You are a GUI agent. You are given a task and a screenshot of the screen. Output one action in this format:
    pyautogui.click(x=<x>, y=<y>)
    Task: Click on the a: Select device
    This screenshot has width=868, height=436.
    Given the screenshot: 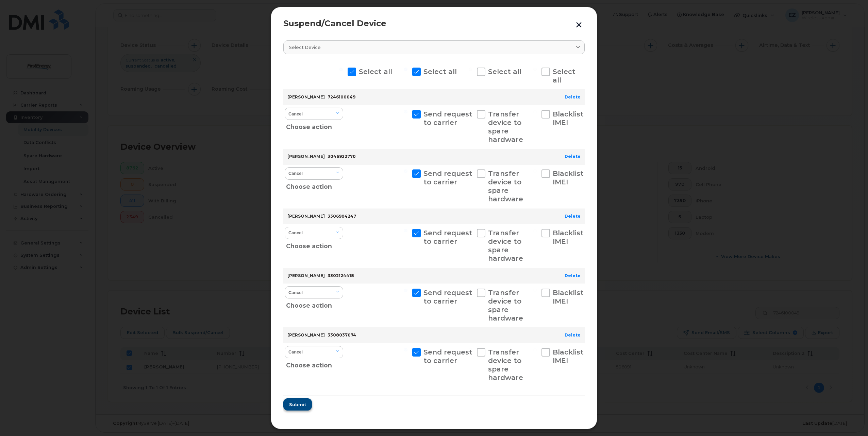 What is the action you would take?
    pyautogui.click(x=434, y=47)
    